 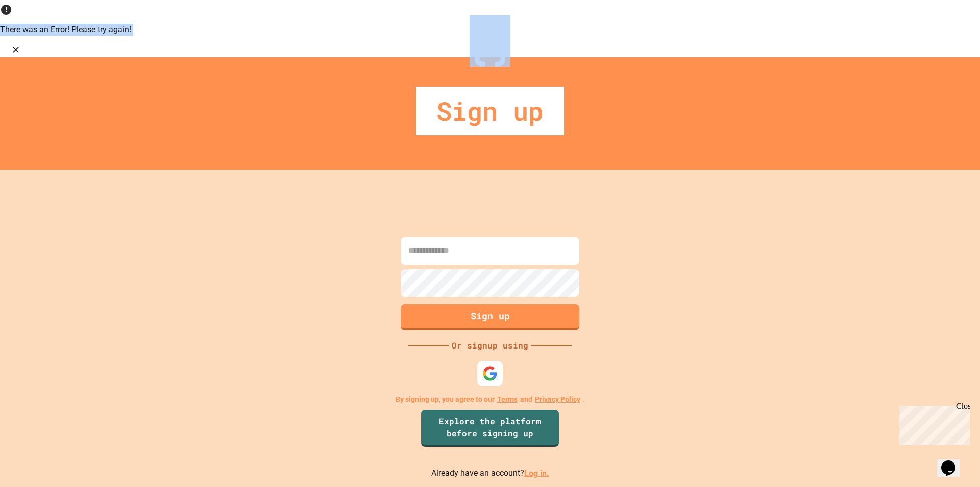 What do you see at coordinates (490, 399) in the screenshot?
I see `p: By signing up, you agree to our and .` at bounding box center [490, 399].